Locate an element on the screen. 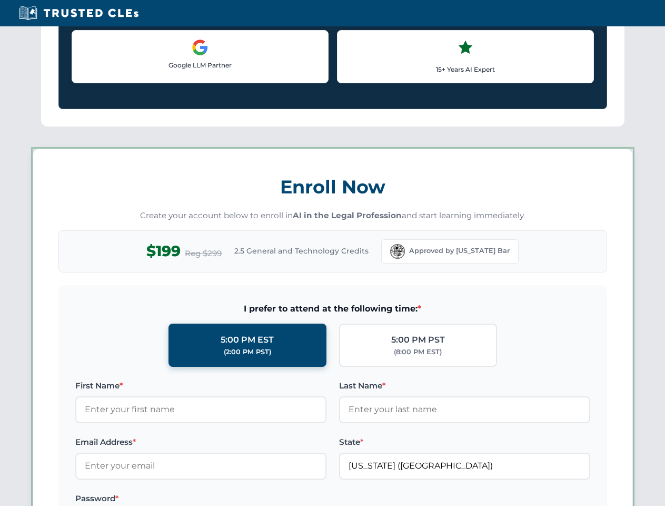  input: Enter your first name is located at coordinates (201, 409).